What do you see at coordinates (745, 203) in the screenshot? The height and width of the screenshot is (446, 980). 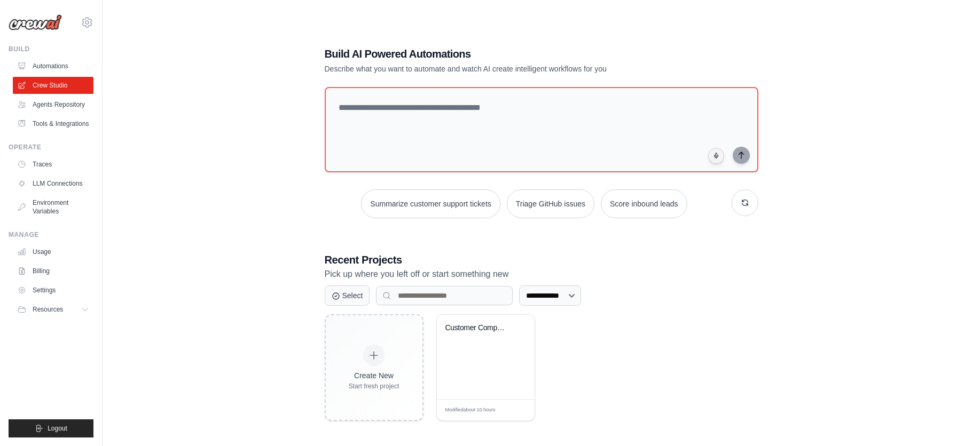 I see `button: Get new suggestions` at bounding box center [745, 203].